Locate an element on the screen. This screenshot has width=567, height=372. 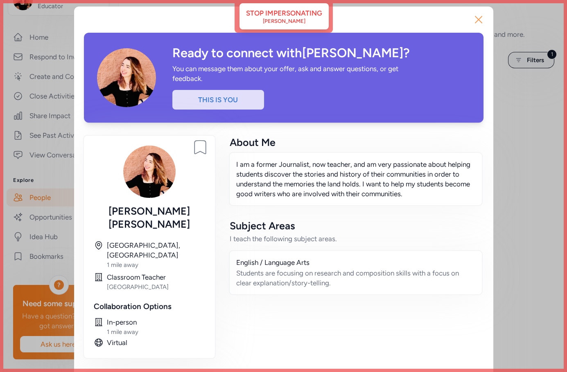
div: Collaboration Options is located at coordinates (149, 307).